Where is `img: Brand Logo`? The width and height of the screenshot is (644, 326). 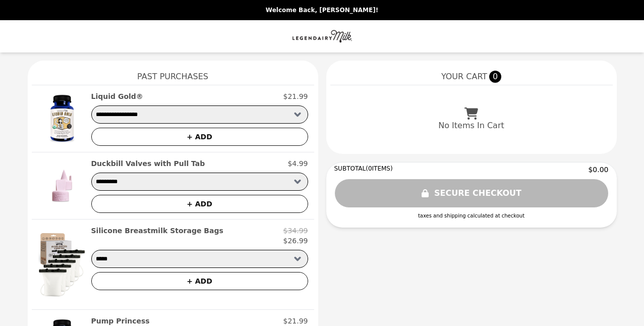 img: Brand Logo is located at coordinates (322, 36).